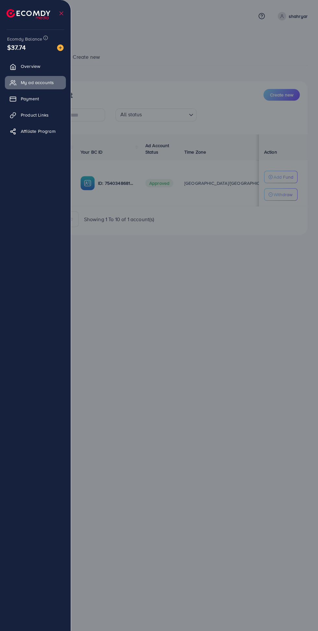 The height and width of the screenshot is (631, 318). What do you see at coordinates (35, 131) in the screenshot?
I see `a: Affiliate Program` at bounding box center [35, 131].